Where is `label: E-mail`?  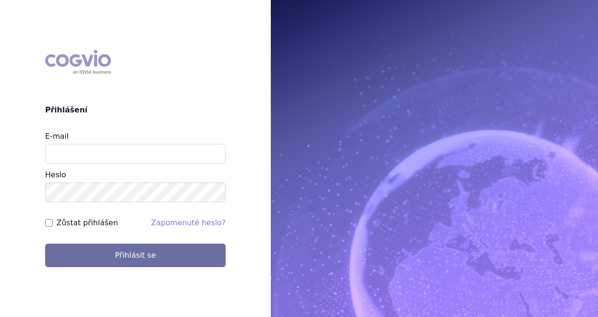
label: E-mail is located at coordinates (57, 136).